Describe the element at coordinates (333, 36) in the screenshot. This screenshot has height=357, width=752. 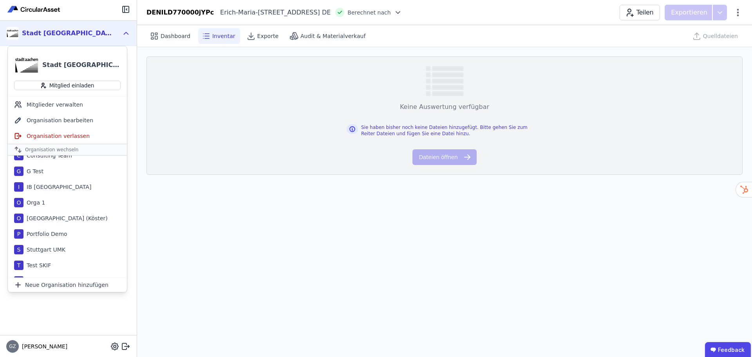
I see `span: Audit & Materialverkauf` at that location.